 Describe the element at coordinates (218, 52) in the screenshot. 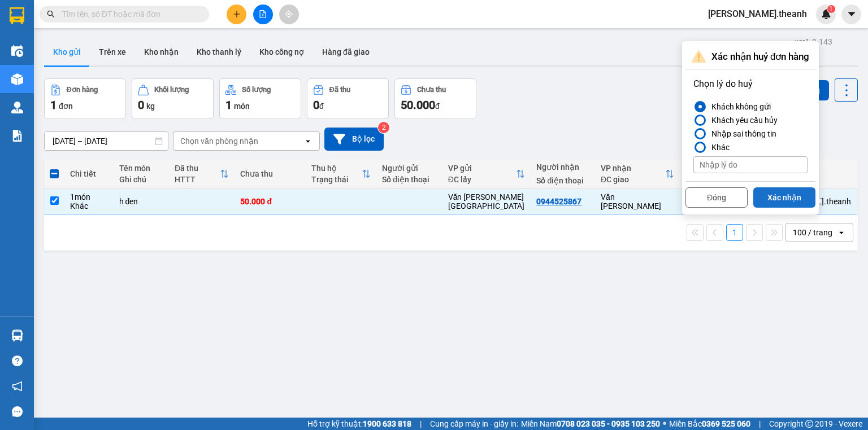

I see `button: Kho thanh lý` at that location.